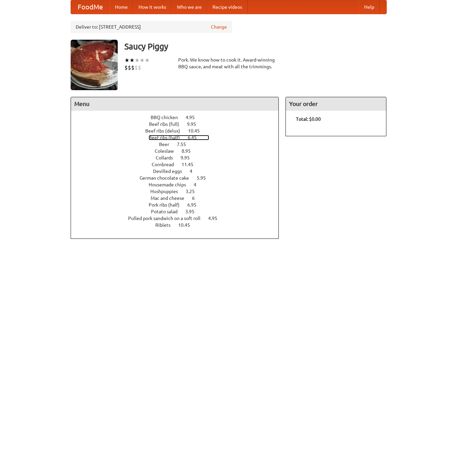 This screenshot has width=457, height=476. I want to click on span: Potato salad, so click(167, 212).